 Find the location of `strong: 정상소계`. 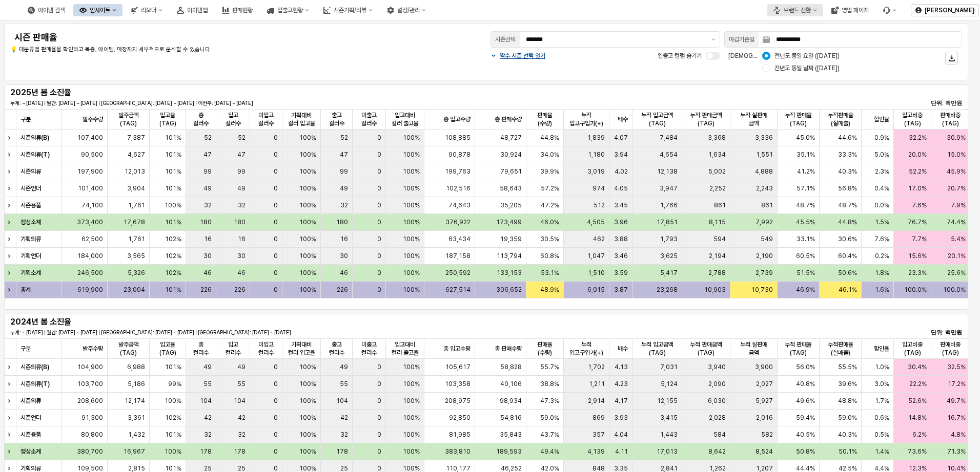

strong: 정상소계 is located at coordinates (31, 222).